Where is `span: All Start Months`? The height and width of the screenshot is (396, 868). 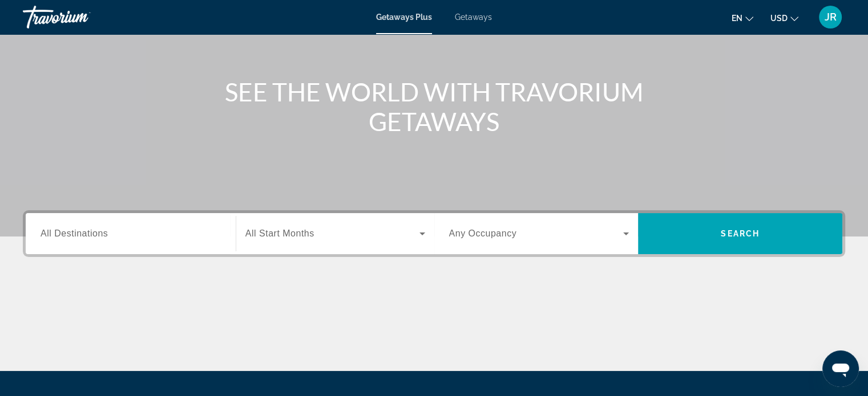
span: All Start Months is located at coordinates (279, 233).